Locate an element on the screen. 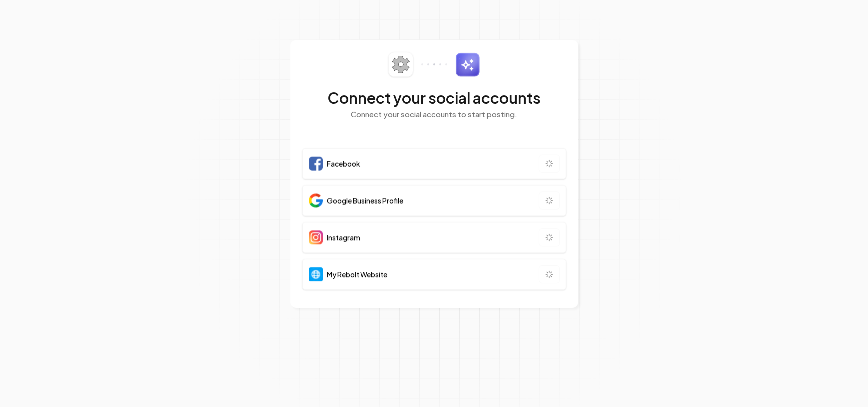 Image resolution: width=868 pixels, height=407 pixels. img: Website is located at coordinates (316, 274).